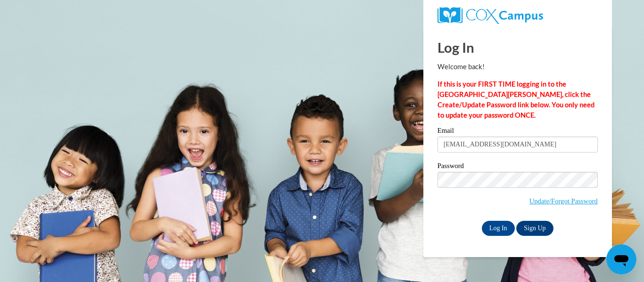 The height and width of the screenshot is (282, 644). What do you see at coordinates (498, 229) in the screenshot?
I see `input: Log In` at bounding box center [498, 229].